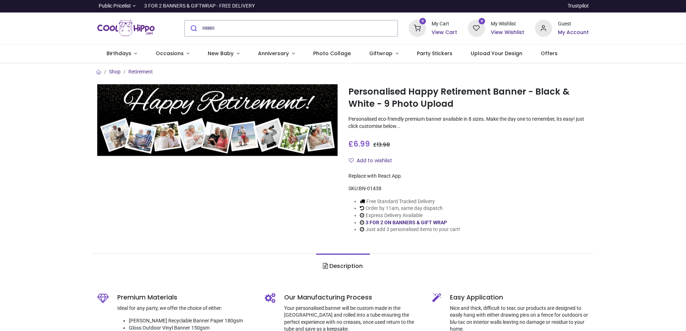 The image size is (686, 331). Describe the element at coordinates (273, 53) in the screenshot. I see `span: Anniversary` at that location.